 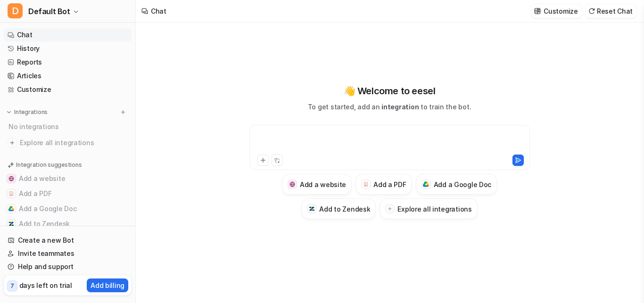 I want to click on a: Chat, so click(x=68, y=35).